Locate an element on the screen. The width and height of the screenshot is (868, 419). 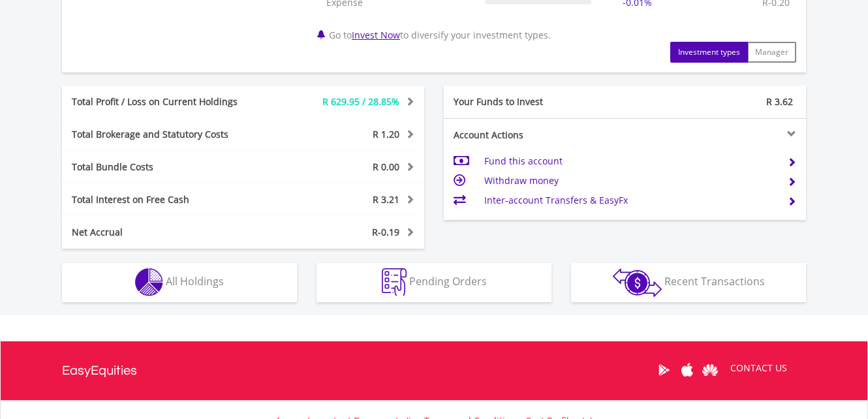
div: Your Funds to Invest is located at coordinates (535, 102).